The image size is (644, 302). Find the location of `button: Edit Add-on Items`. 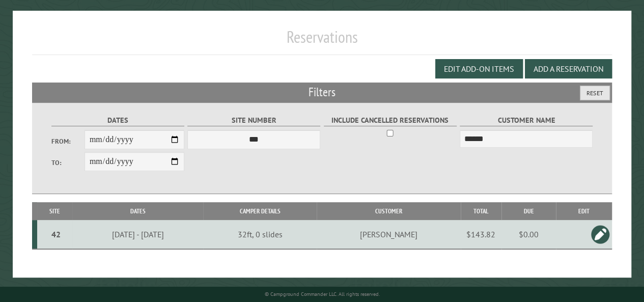

button: Edit Add-on Items is located at coordinates (479, 68).